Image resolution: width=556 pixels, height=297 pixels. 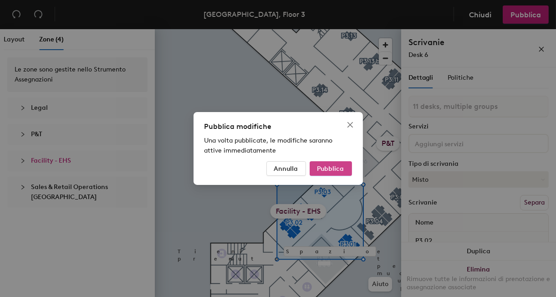 I want to click on div: Pubblica modifiche, so click(x=278, y=127).